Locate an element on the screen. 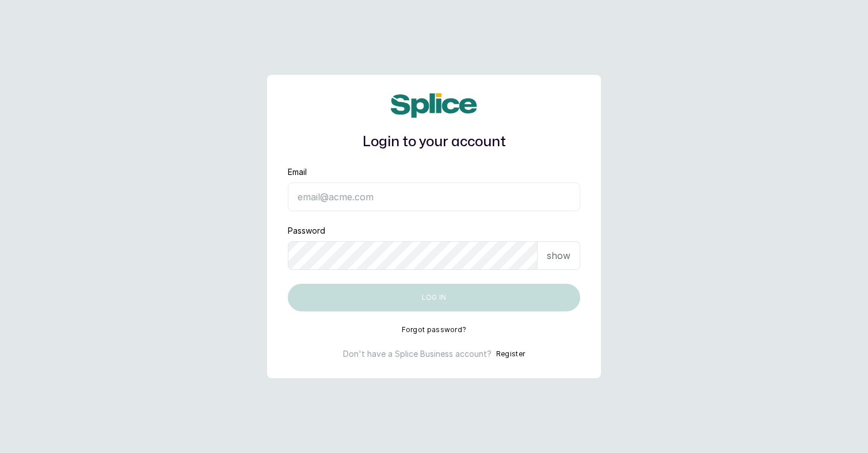 The image size is (868, 453). input: email@acme.com is located at coordinates (434, 197).